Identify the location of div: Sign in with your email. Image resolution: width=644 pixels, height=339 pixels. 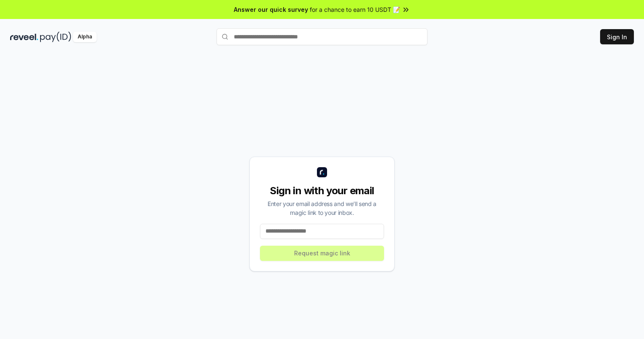
(322, 191).